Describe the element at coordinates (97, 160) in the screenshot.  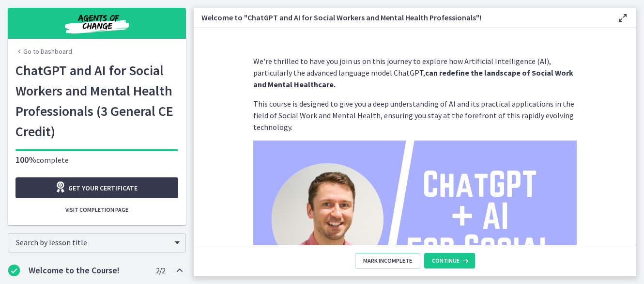
I see `p: complete` at that location.